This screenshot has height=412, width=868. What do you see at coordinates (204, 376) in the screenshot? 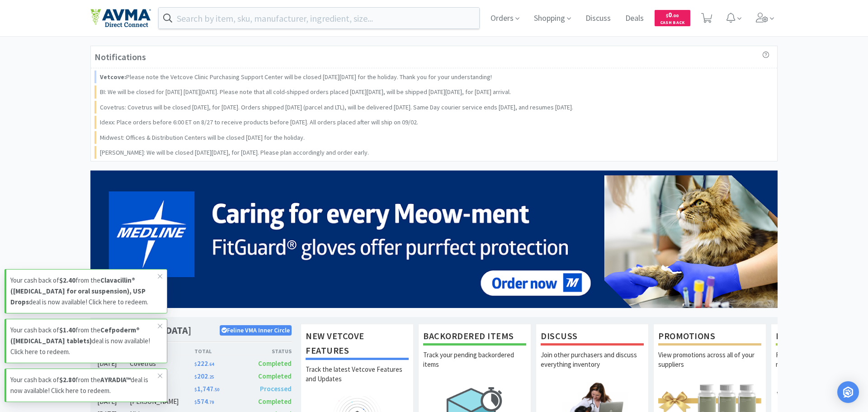
I see `span: 202` at bounding box center [204, 376].